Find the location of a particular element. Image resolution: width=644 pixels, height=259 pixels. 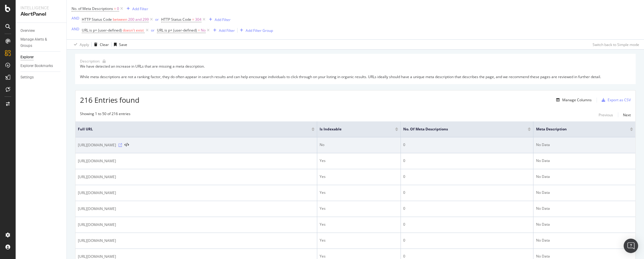

span: 200 and 299 is located at coordinates (138, 19).